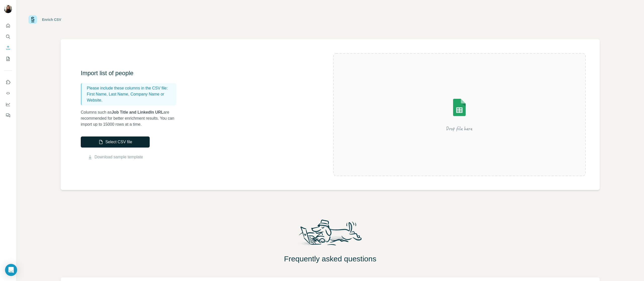  What do you see at coordinates (131, 73) in the screenshot?
I see `h3: Import list of people` at bounding box center [131, 73].